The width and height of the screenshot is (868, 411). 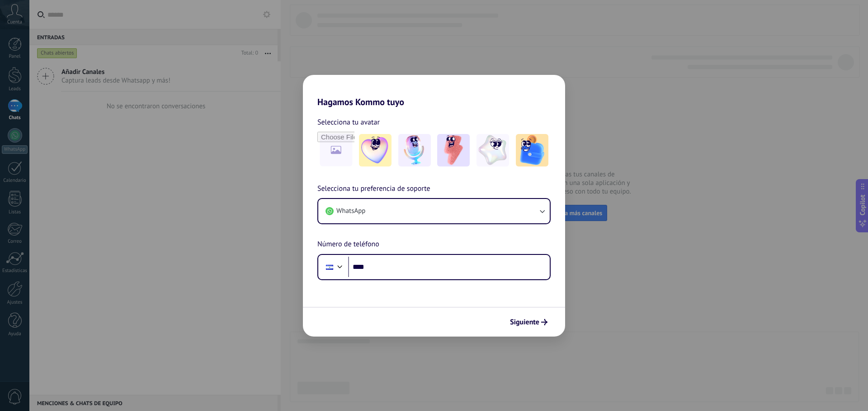 I want to click on h2: Hagamos Kommo tuyo, so click(x=434, y=91).